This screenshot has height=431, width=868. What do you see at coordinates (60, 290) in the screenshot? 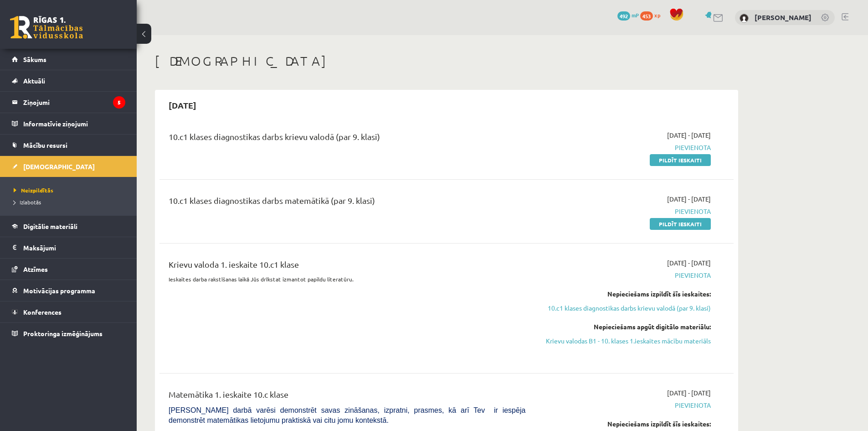
I see `span: Motivācijas programma` at bounding box center [60, 290].